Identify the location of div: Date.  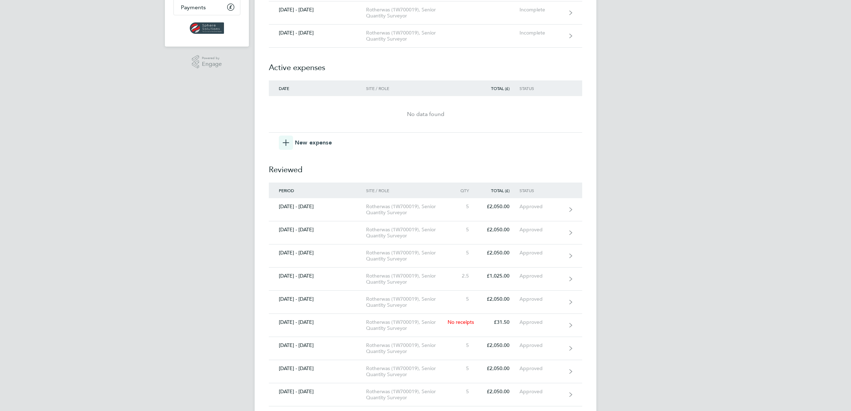
(317, 88).